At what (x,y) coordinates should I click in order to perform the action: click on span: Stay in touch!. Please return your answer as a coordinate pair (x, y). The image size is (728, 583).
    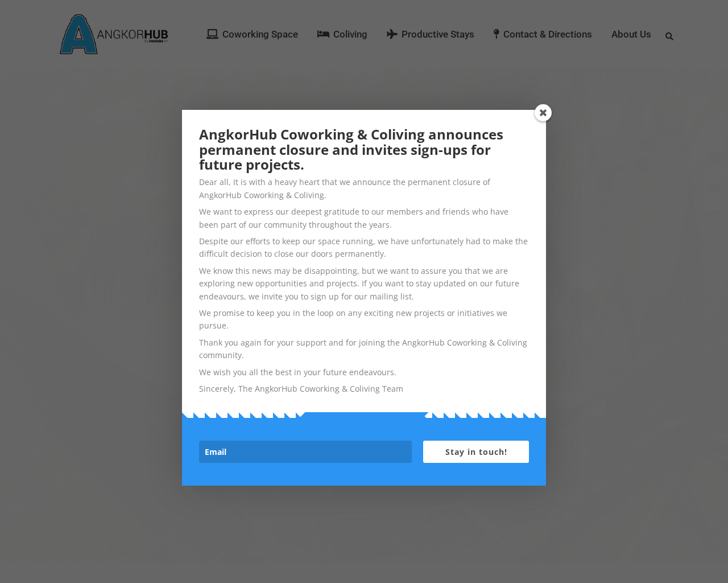
    Looking at the image, I should click on (476, 451).